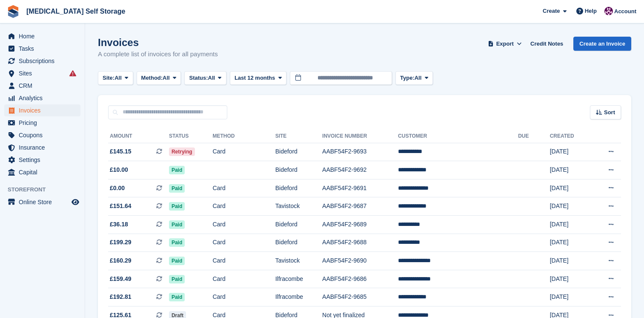 The image size is (644, 318). What do you see at coordinates (360, 206) in the screenshot?
I see `td: AABF54F2-9687` at bounding box center [360, 206].